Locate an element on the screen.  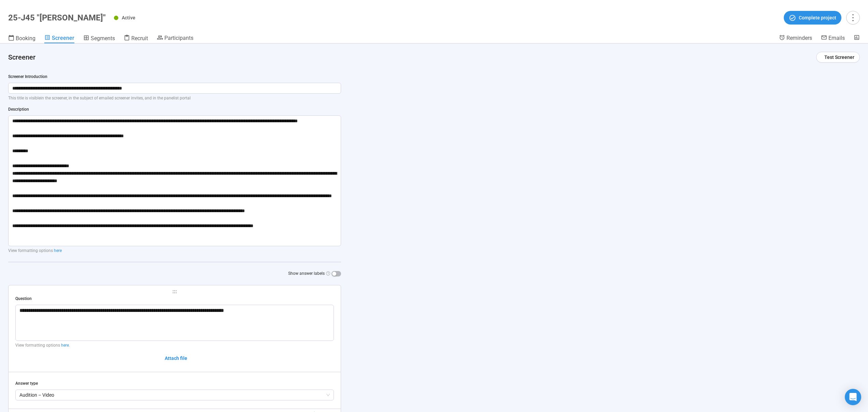
span: Emails is located at coordinates (837, 37).